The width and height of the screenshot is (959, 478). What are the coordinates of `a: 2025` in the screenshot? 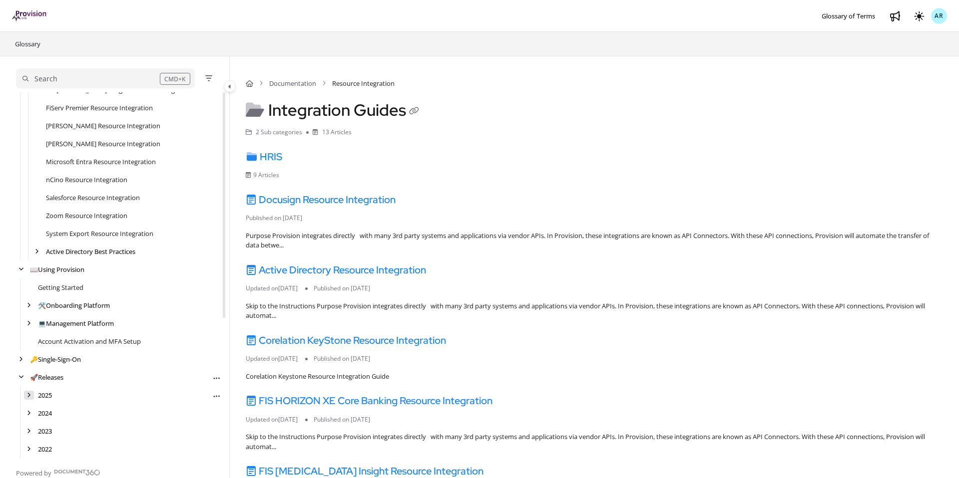 It's located at (45, 395).